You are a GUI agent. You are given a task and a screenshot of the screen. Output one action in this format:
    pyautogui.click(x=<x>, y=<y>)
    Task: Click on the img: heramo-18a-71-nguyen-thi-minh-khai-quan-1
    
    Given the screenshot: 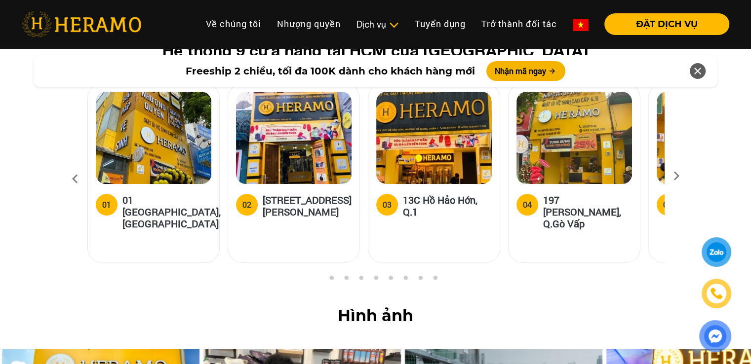 What is the action you would take?
    pyautogui.click(x=294, y=138)
    